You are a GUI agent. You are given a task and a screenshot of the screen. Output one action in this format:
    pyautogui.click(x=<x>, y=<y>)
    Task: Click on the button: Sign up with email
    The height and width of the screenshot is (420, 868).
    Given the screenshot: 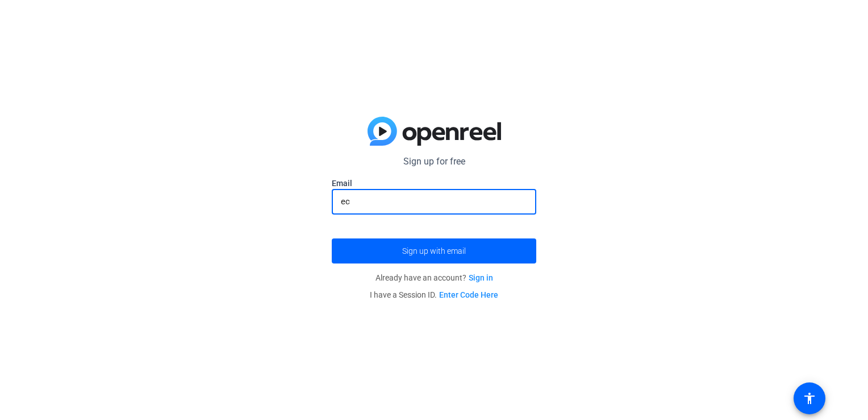 What is the action you would take?
    pyautogui.click(x=434, y=251)
    